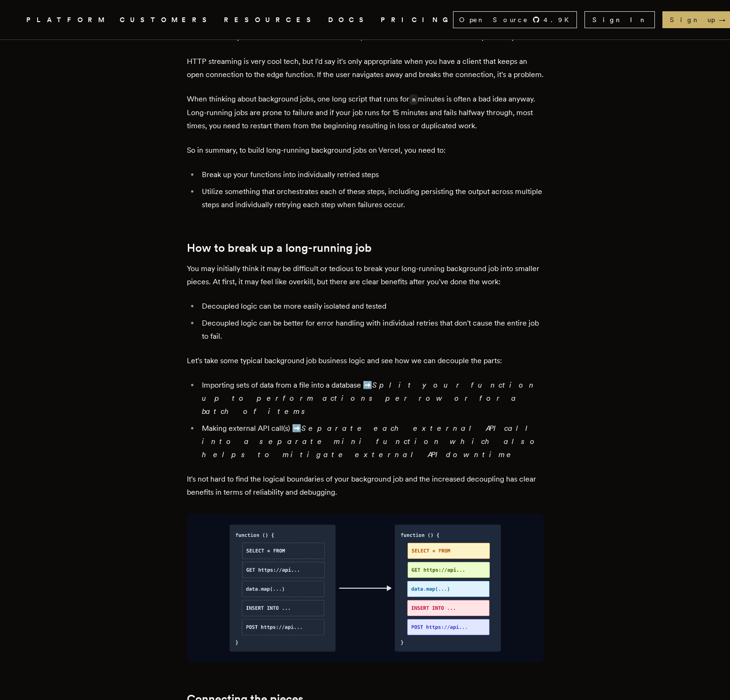 This screenshot has height=700, width=730. Describe the element at coordinates (371, 398) in the screenshot. I see `li: Importing sets of data from a file into a database ➡️` at that location.